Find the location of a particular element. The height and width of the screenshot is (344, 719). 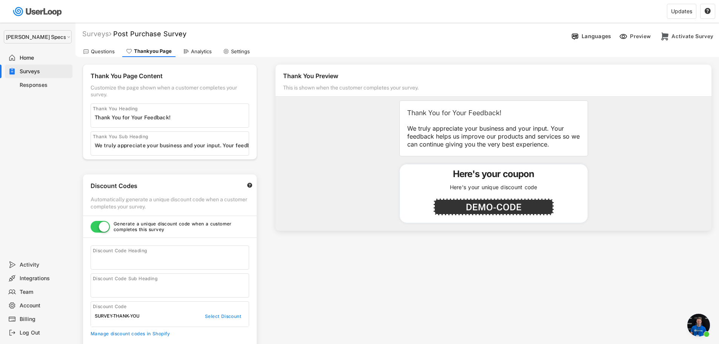

div: SURVEY-THANK-YOU is located at coordinates (142, 316).